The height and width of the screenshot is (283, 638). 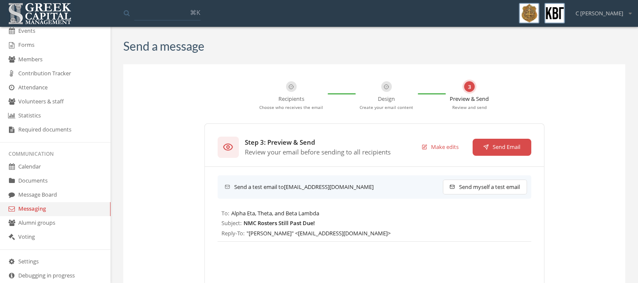 I want to click on p: Create your email content, so click(x=387, y=107).